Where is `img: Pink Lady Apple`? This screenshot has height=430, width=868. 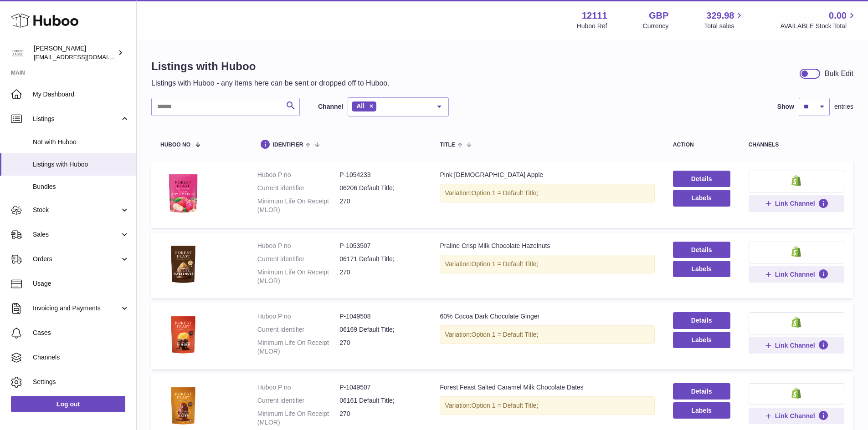
img: Pink Lady Apple is located at coordinates (183, 194).